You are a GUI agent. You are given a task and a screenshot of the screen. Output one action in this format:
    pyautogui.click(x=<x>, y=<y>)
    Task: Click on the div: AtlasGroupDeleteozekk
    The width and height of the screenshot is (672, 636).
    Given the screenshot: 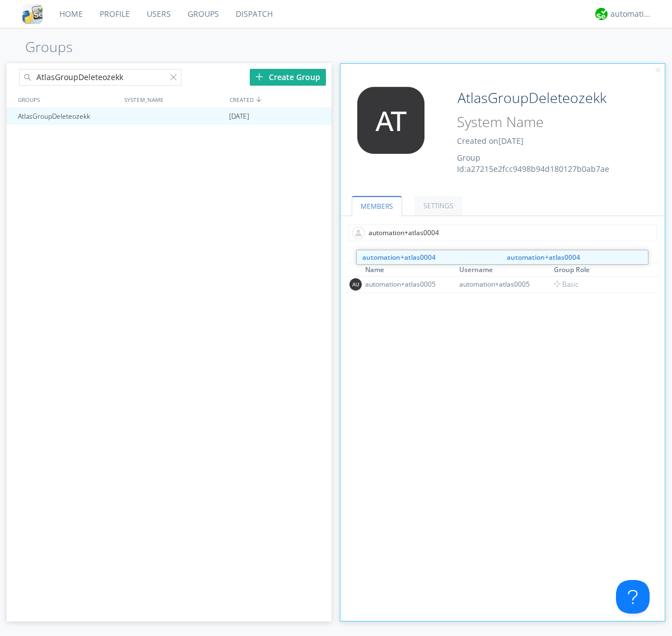 What is the action you would take?
    pyautogui.click(x=67, y=116)
    